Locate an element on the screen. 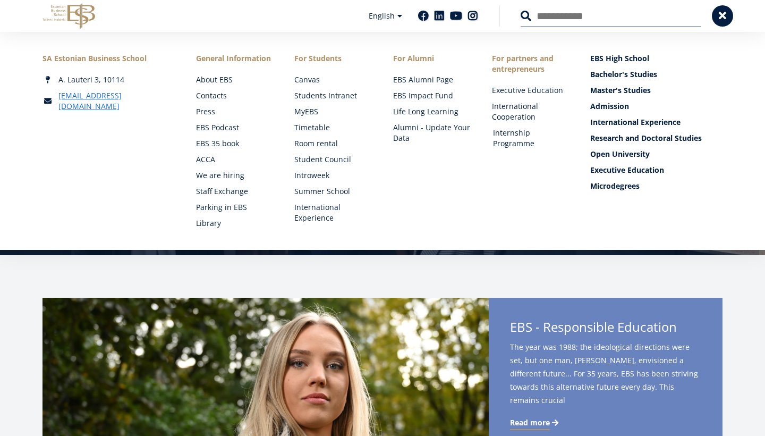  a: Canvas is located at coordinates (333, 80).